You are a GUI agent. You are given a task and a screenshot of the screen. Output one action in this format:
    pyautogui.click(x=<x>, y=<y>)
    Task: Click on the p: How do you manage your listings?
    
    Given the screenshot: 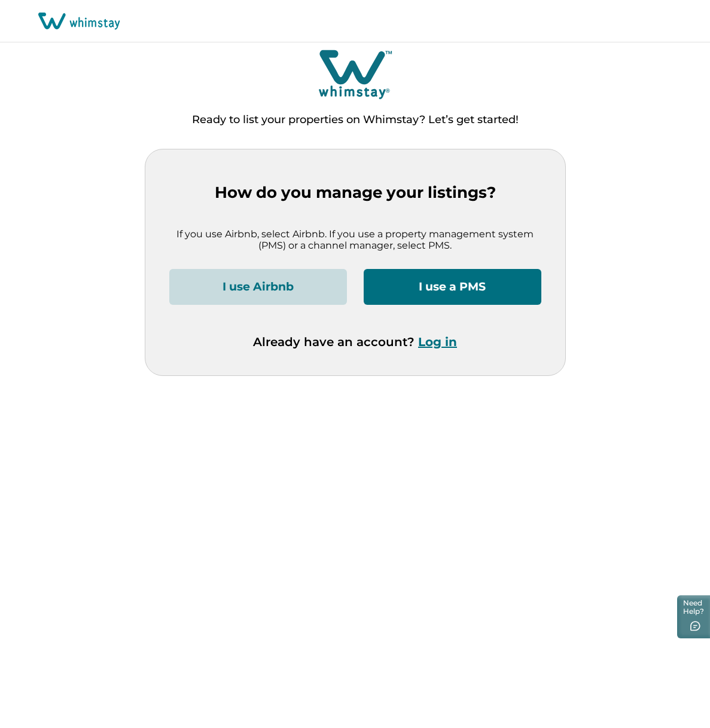 What is the action you would take?
    pyautogui.click(x=355, y=192)
    